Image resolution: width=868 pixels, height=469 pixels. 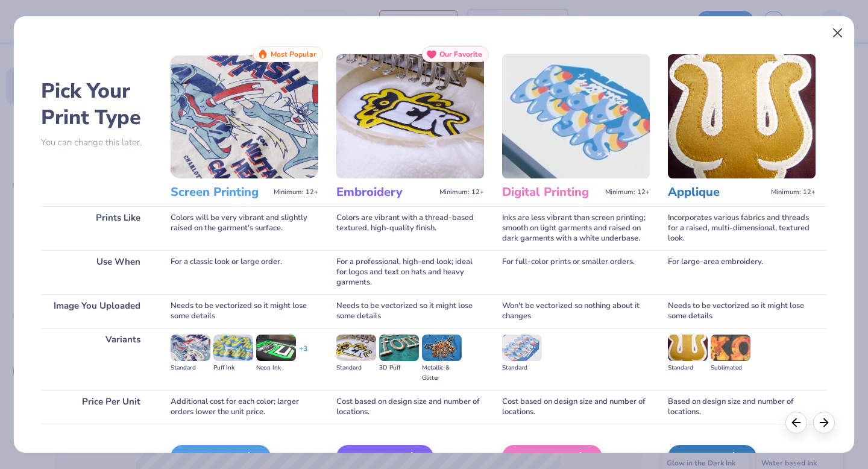 What do you see at coordinates (551, 193) in the screenshot?
I see `h3: Digital Printing` at bounding box center [551, 193].